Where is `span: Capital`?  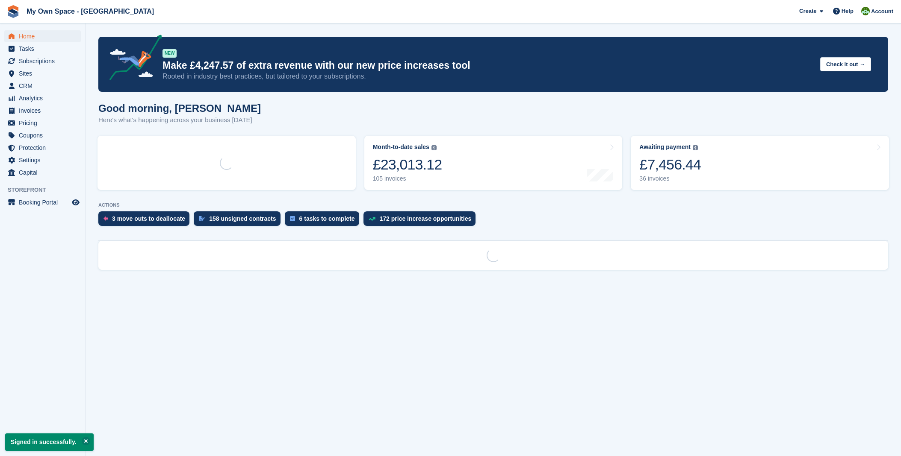 span: Capital is located at coordinates (44, 173).